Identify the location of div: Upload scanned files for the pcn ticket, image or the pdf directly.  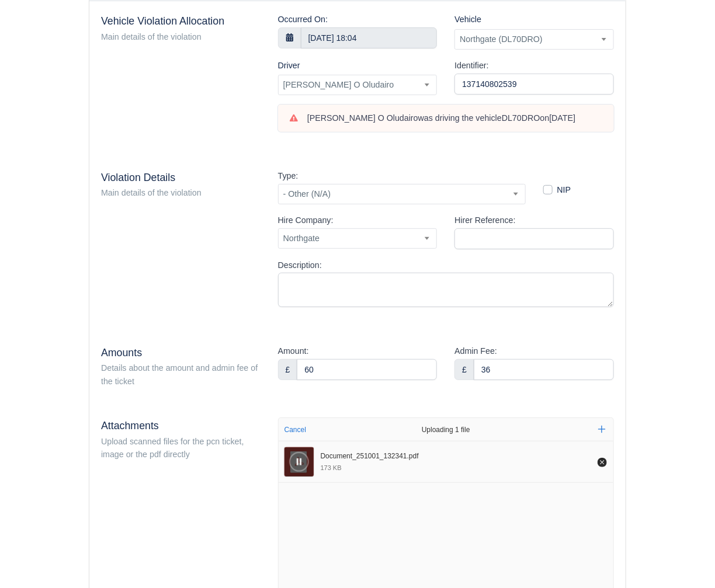
(181, 449).